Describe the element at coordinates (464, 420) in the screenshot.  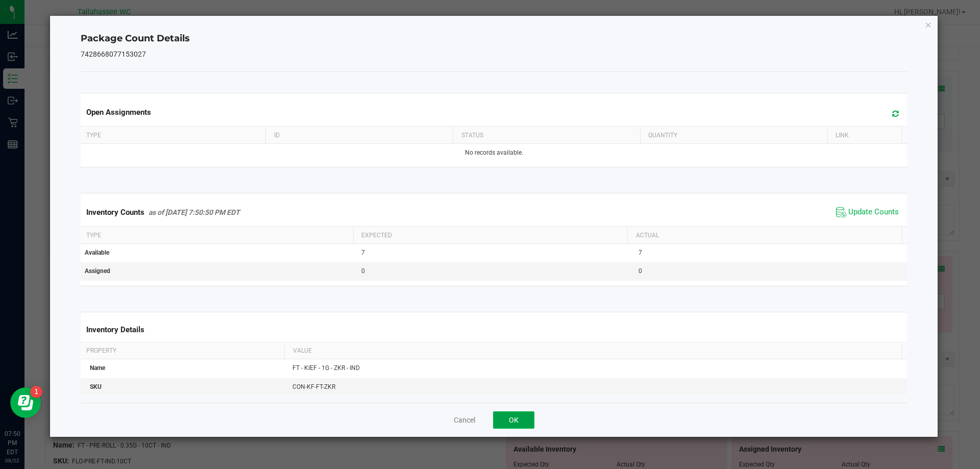
I see `button: Cancel` at that location.